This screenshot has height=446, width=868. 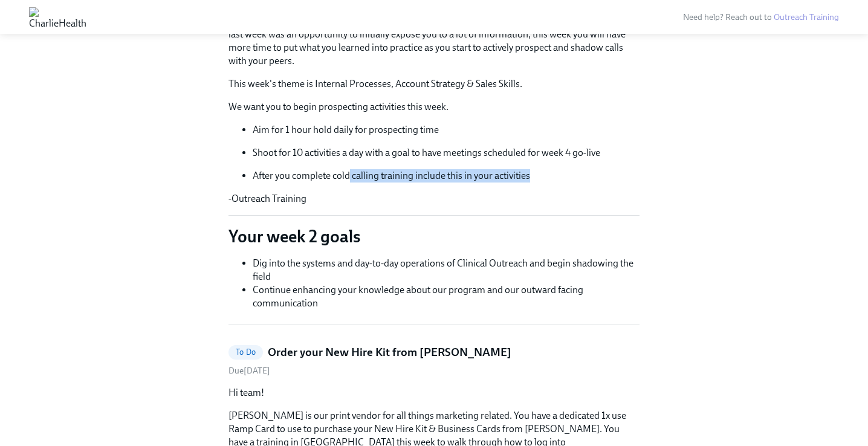 What do you see at coordinates (446, 297) in the screenshot?
I see `li: Continue enhancing your knowledge about our program and our outward facing communication` at bounding box center [446, 297].